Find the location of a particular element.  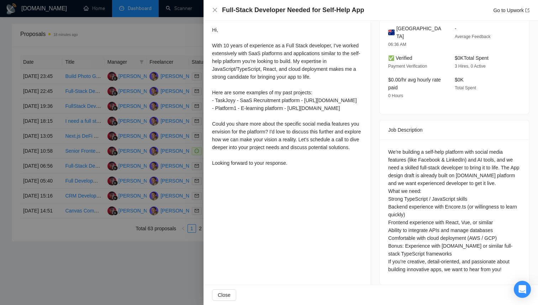

div: We’re building a self-help platform with social media features (like Facebook & LinkedIn) and AI ... is located at coordinates (454, 211).